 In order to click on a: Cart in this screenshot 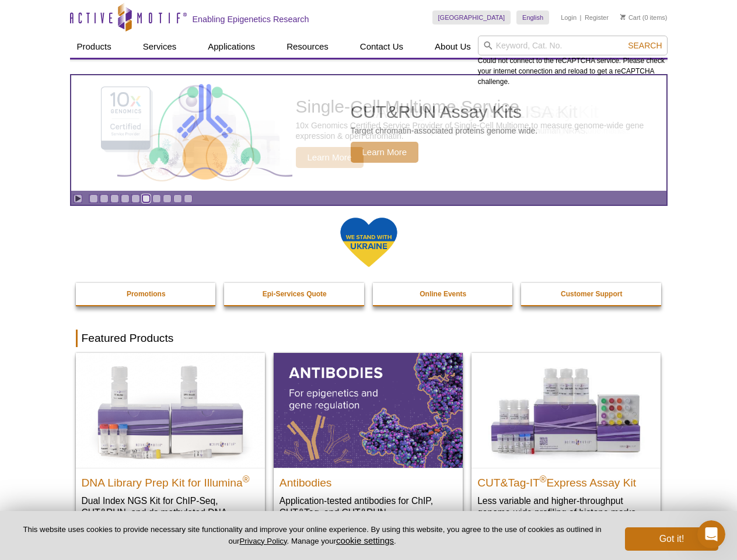, I will do `click(630, 18)`.